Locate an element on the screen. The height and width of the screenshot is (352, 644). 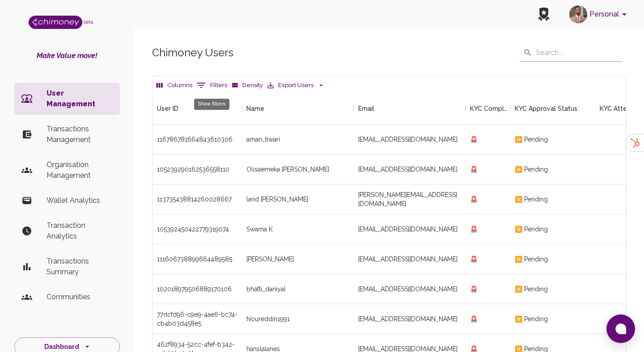
div: 102018979506889170106 is located at coordinates (194, 289).